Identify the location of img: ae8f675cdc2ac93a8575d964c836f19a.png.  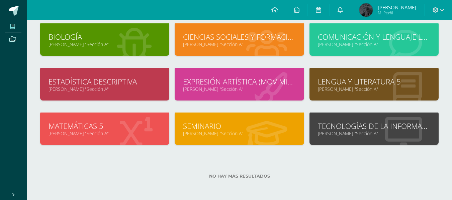
(366, 10).